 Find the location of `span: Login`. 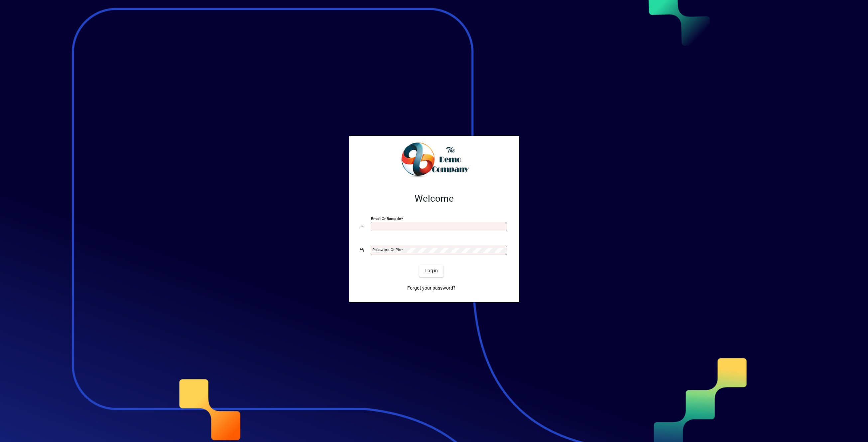

span: Login is located at coordinates (431, 270).